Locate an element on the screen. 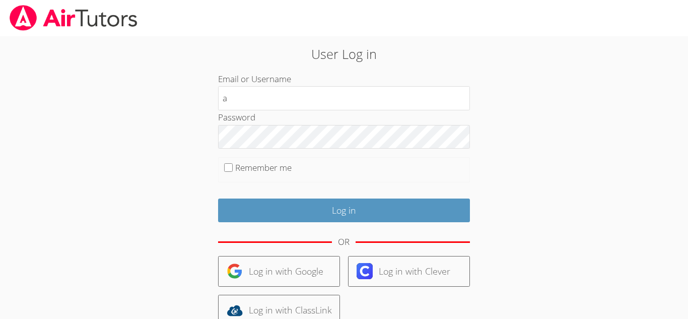  label: Email or Username is located at coordinates (254, 79).